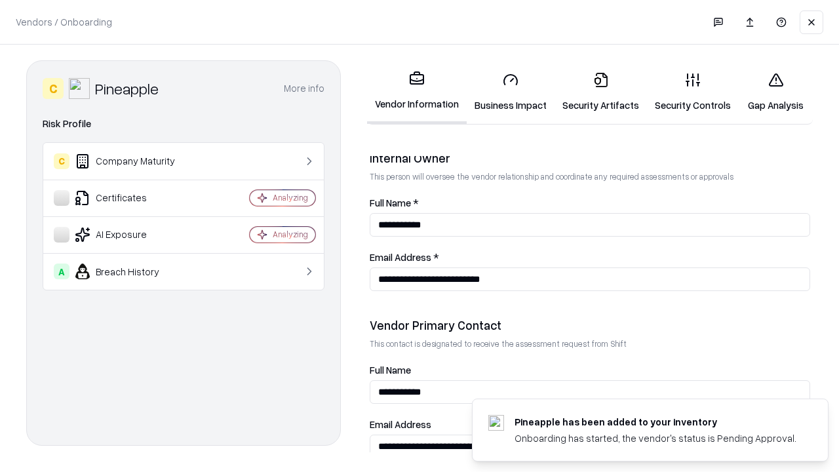 This screenshot has height=472, width=839. I want to click on div: AI Exposure, so click(132, 235).